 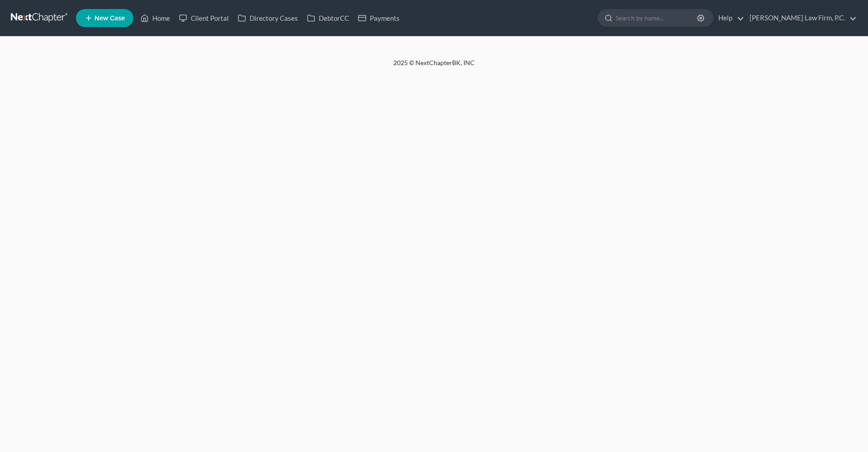 I want to click on span: New Case, so click(x=109, y=18).